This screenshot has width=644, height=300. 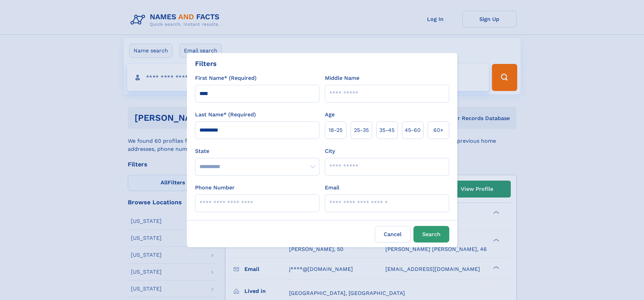 I want to click on button: Search, so click(x=432, y=234).